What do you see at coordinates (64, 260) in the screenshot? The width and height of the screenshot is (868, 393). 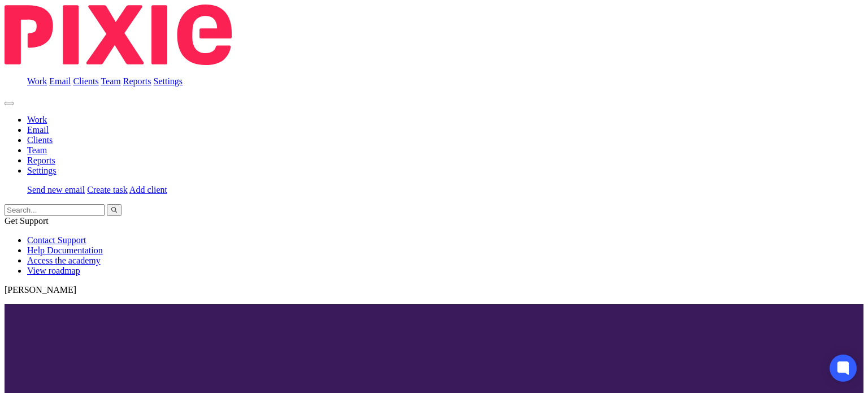 I see `span: Access the academy` at bounding box center [64, 260].